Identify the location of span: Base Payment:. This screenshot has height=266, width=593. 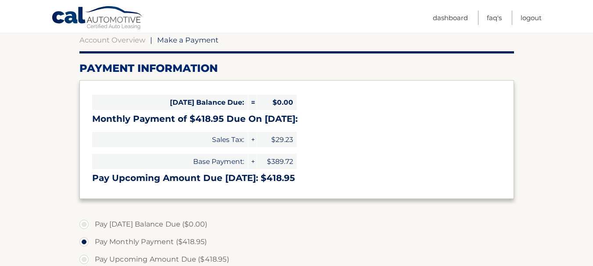
(170, 161).